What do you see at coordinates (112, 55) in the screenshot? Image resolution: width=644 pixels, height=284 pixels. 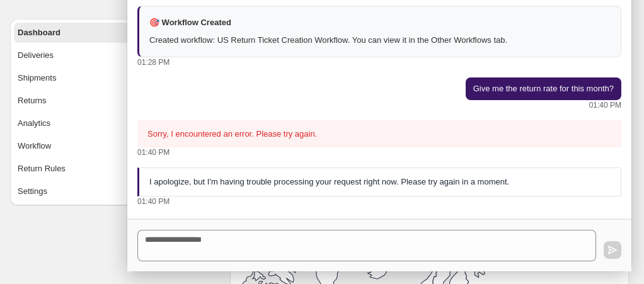 I see `button: Deliveries` at bounding box center [112, 55].